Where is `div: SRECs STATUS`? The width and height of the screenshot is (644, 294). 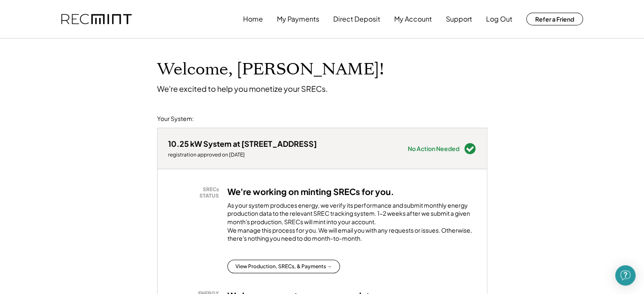 div: SRECs STATUS is located at coordinates (195, 193).